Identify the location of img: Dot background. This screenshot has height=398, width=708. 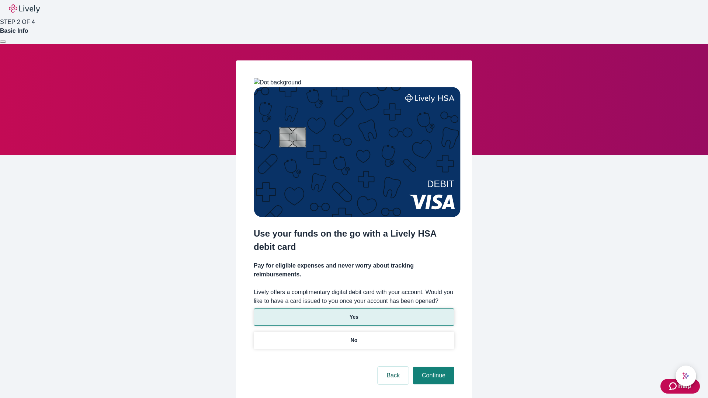
(277, 83).